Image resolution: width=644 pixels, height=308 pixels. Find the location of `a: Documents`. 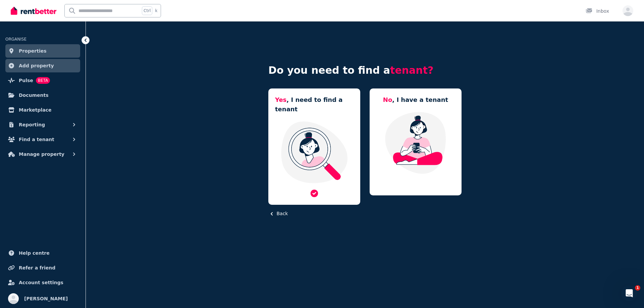

a: Documents is located at coordinates (42, 95).